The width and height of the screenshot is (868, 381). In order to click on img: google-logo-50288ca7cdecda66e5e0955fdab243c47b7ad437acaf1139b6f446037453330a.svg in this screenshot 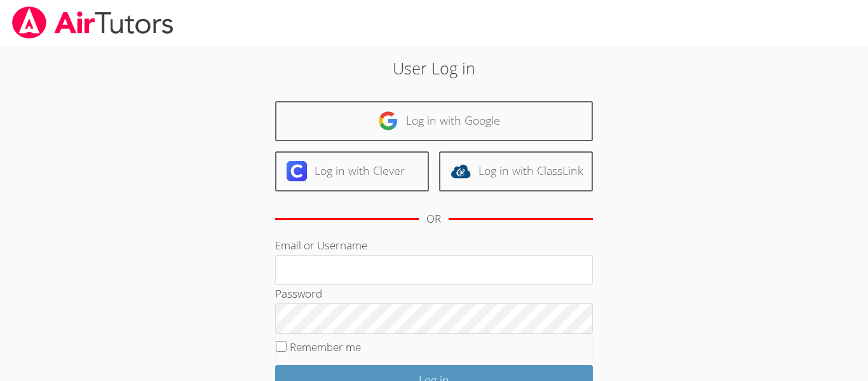, I will do `click(388, 120)`.